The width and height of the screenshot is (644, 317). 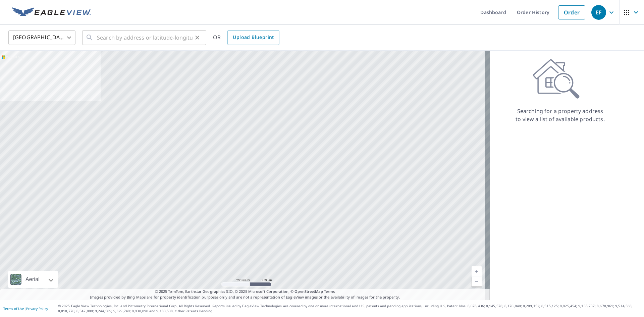 I want to click on button: Clear, so click(x=197, y=38).